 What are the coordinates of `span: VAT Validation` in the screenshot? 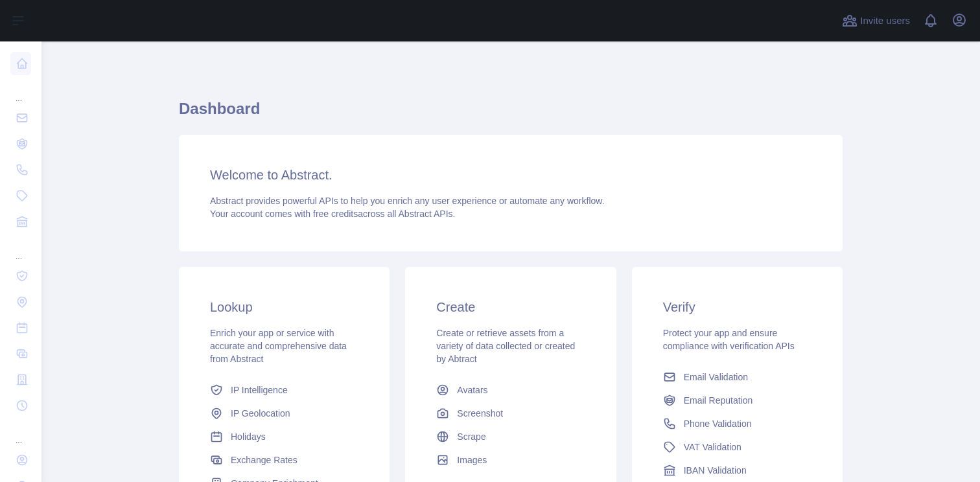 It's located at (712, 447).